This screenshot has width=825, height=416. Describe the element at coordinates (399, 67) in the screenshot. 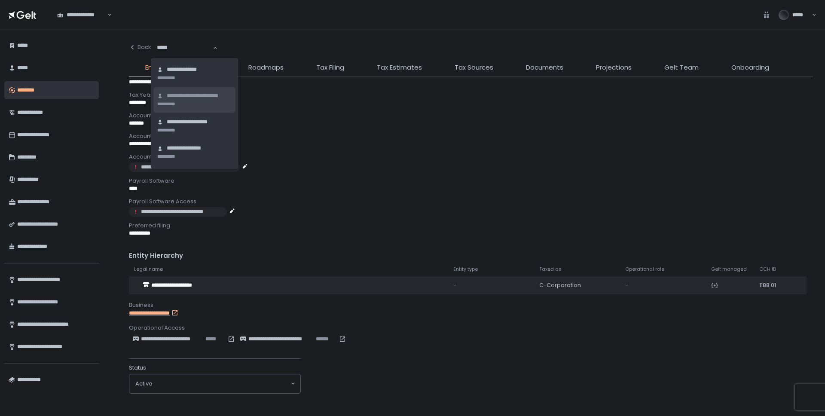

I see `span: Tax Estimates` at that location.